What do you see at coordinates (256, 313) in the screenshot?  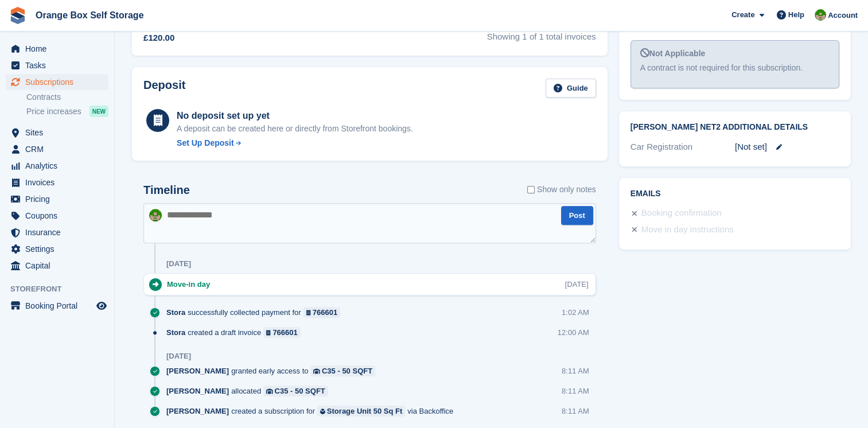 I see `div: successfully collected payment for` at bounding box center [256, 313].